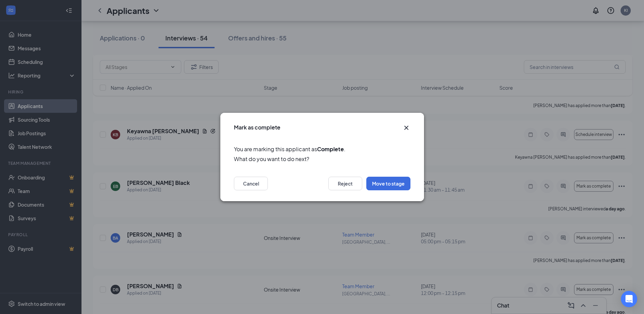 The width and height of the screenshot is (644, 314). I want to click on div: Open Intercom Messenger, so click(629, 299).